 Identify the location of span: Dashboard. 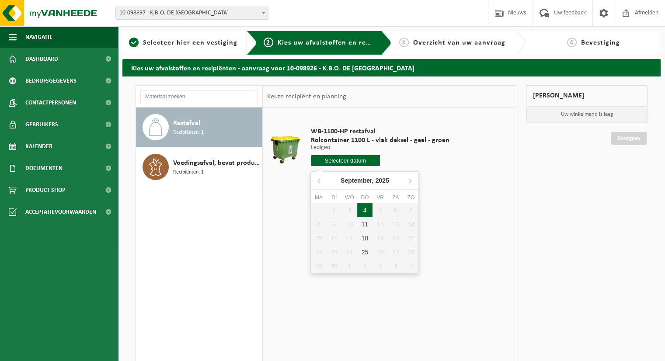
(42, 59).